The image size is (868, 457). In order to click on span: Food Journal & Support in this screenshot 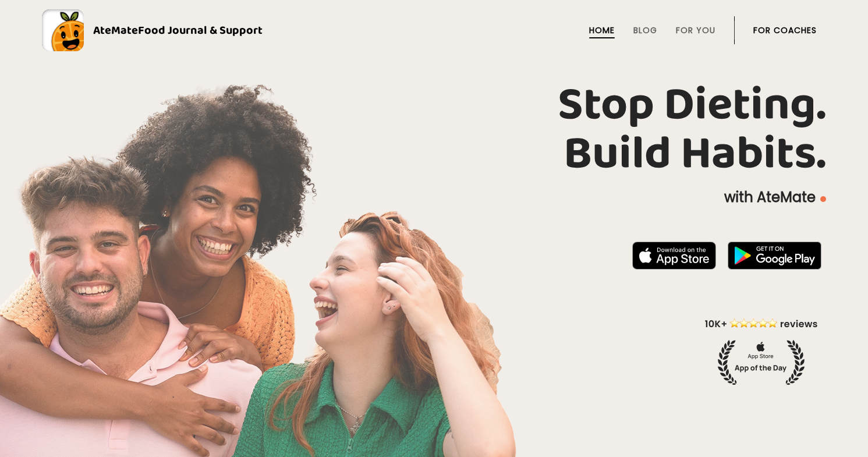, I will do `click(200, 30)`.